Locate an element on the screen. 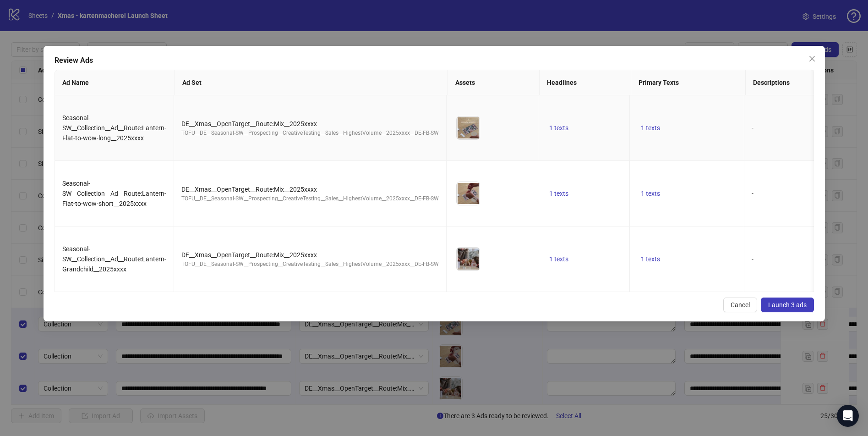 Image resolution: width=868 pixels, height=436 pixels. th: Ad Name is located at coordinates (115, 82).